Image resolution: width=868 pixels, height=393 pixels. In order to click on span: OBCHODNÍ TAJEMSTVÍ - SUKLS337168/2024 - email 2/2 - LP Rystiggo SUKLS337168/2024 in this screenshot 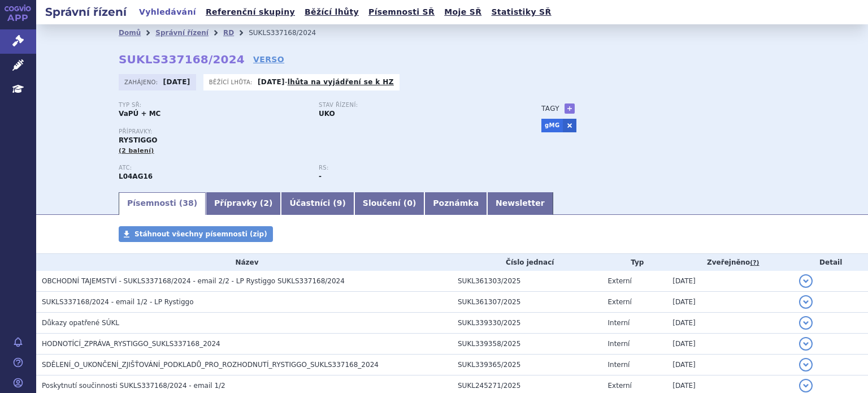, I will do `click(193, 281)`.